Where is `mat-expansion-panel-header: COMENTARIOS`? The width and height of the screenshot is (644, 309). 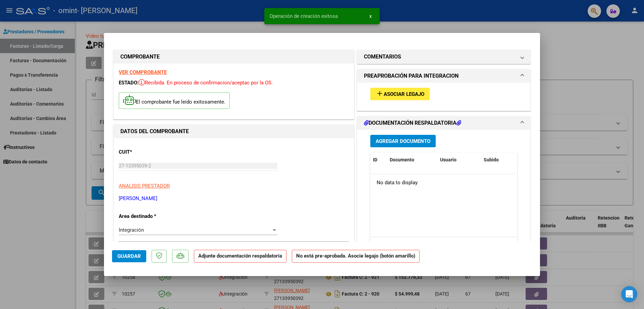
mat-expansion-panel-header: COMENTARIOS is located at coordinates (444, 56).